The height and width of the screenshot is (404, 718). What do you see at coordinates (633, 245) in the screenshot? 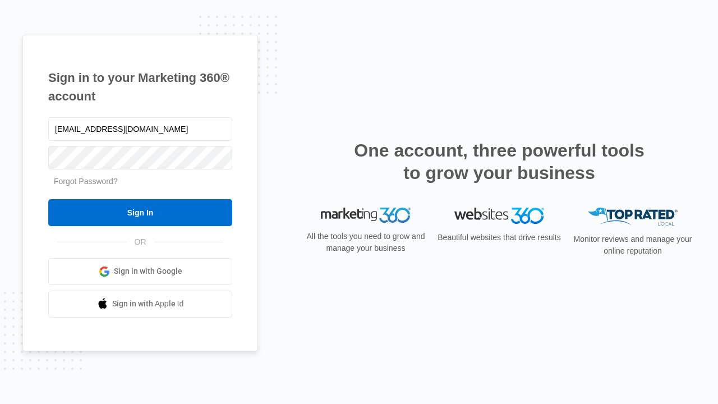
I see `p: Monitor reviews and manage your online reputation` at bounding box center [633, 245].